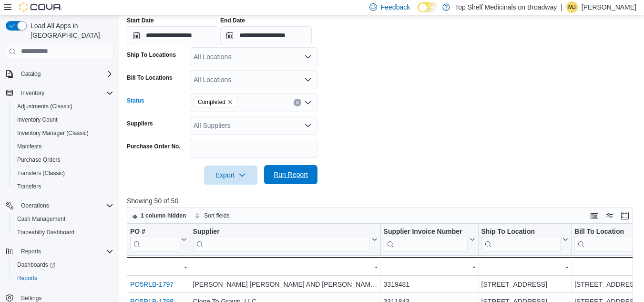  What do you see at coordinates (610, 216) in the screenshot?
I see `button: Display options` at bounding box center [610, 216].